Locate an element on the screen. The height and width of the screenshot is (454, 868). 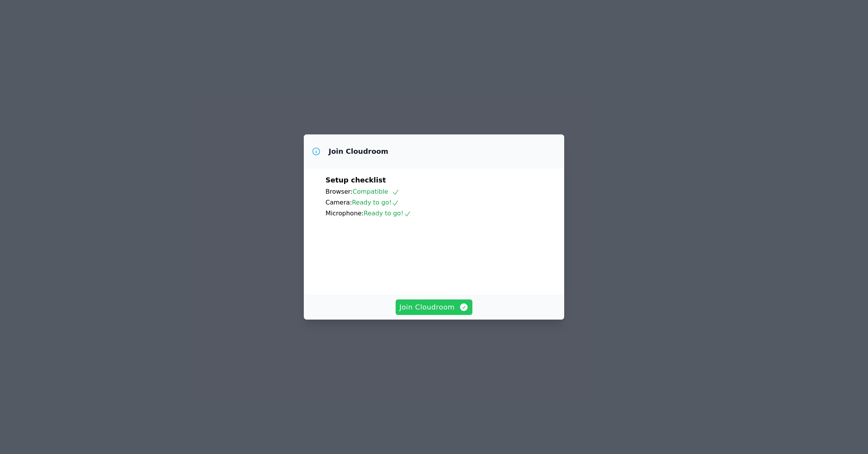
button: Join Cloudroom is located at coordinates (434, 307).